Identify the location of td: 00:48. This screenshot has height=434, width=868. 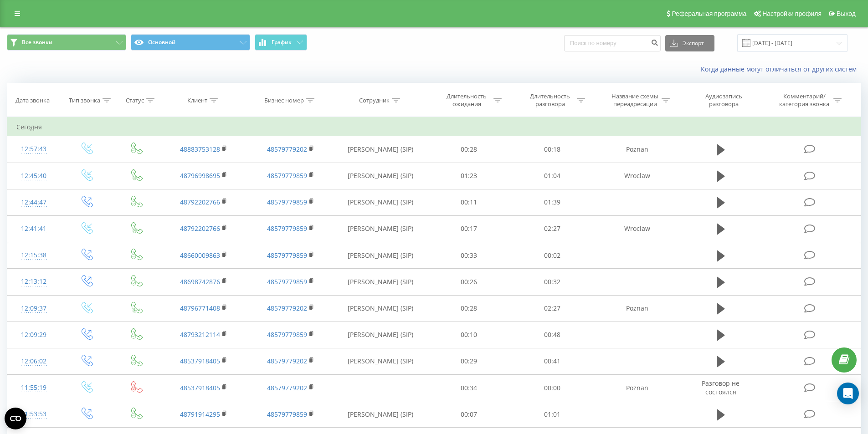
(552, 334).